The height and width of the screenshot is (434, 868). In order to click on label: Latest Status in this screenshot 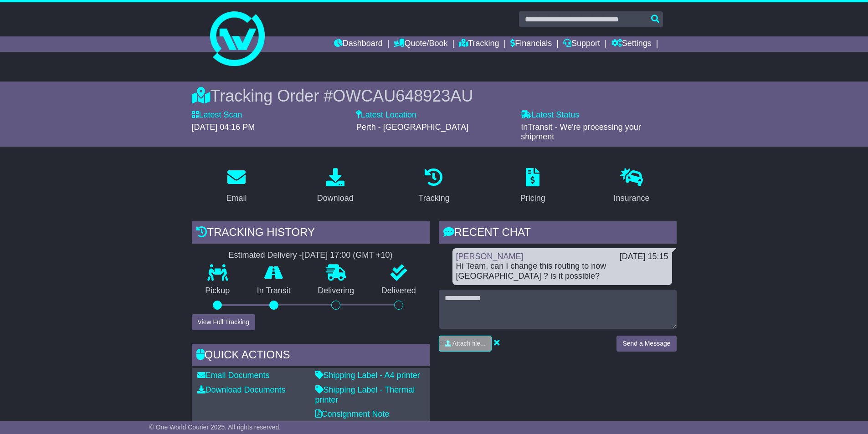, I will do `click(550, 115)`.